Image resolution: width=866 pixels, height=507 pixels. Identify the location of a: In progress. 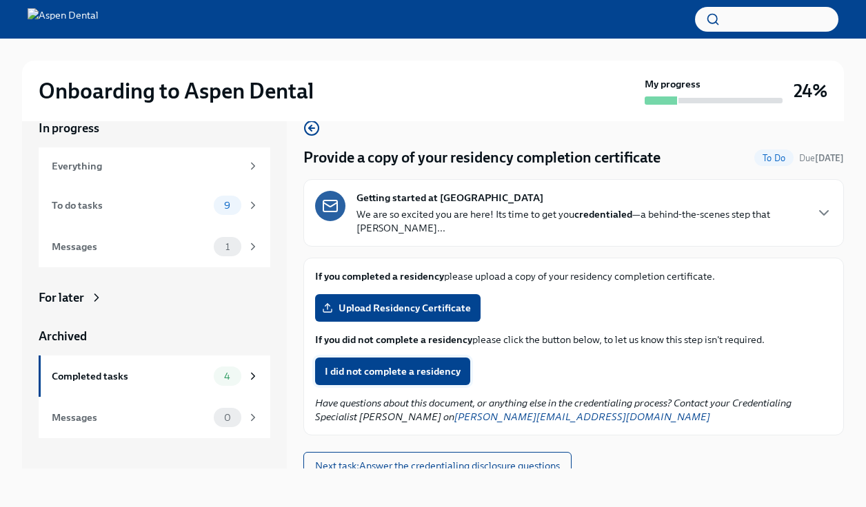
(154, 128).